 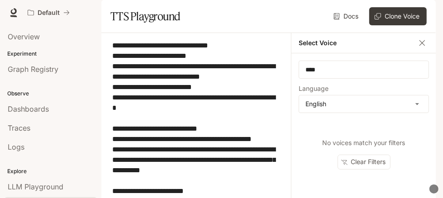 I want to click on button: Clone Voice, so click(x=398, y=16).